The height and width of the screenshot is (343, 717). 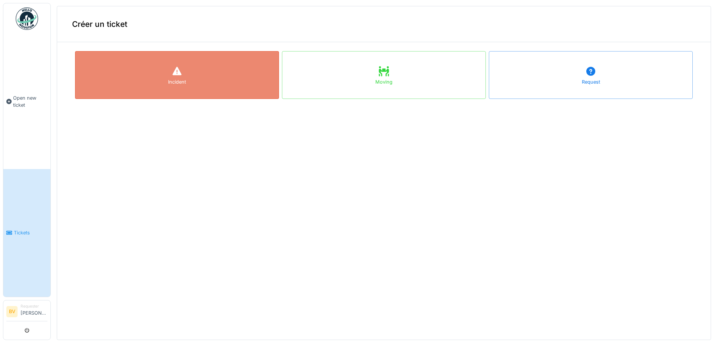 I want to click on img: Badge_color-CXgf-gQk.svg, so click(x=27, y=19).